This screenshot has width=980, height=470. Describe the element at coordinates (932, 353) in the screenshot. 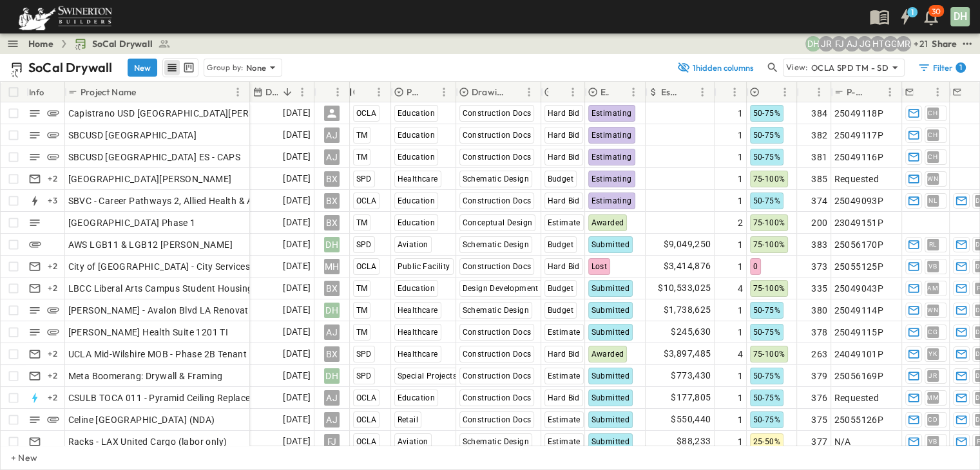

I see `span: YK` at that location.